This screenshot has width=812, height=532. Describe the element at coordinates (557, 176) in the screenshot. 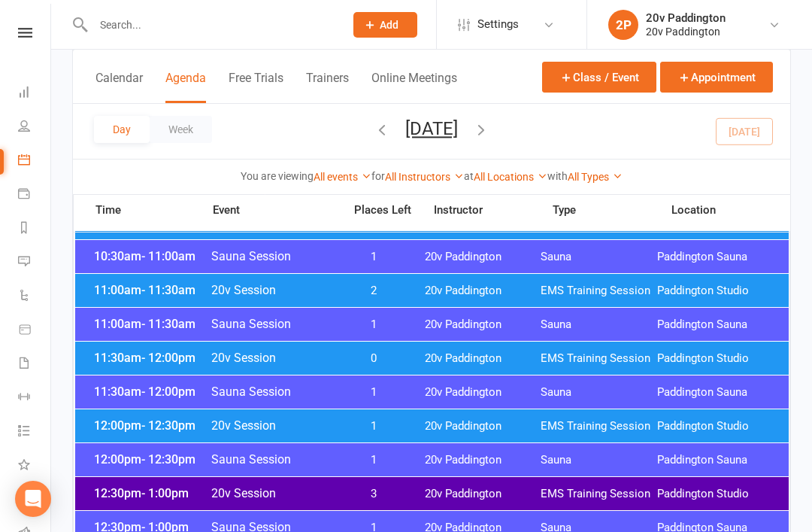

I see `strong: with` at that location.